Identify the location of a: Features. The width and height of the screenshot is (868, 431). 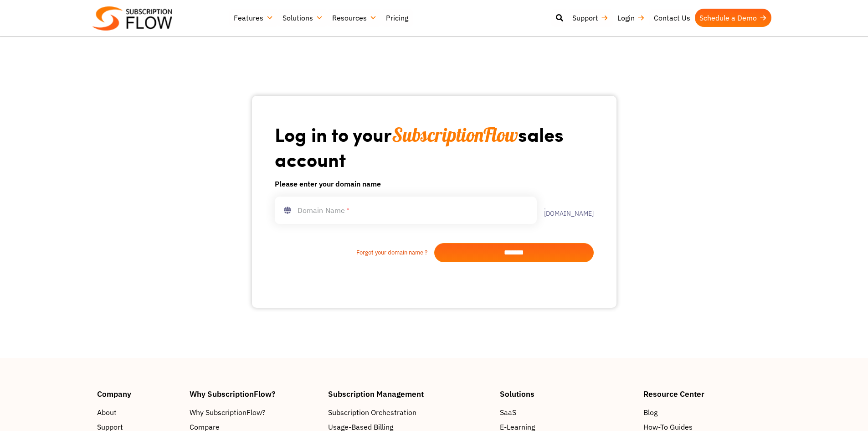
(253, 18).